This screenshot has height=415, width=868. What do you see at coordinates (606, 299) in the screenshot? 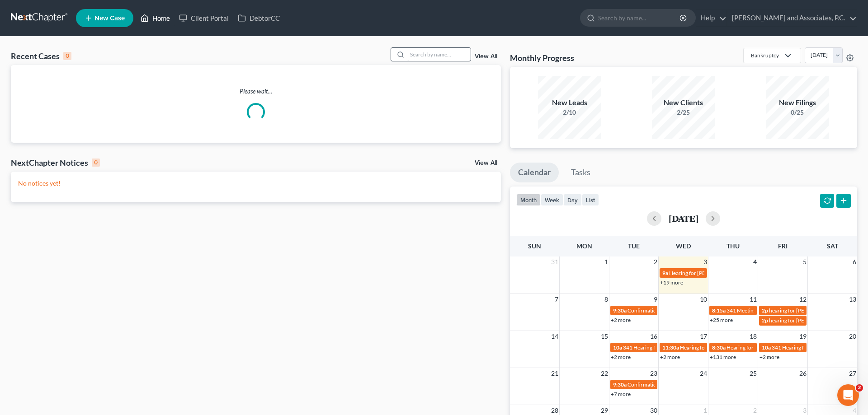
I see `span: 8` at bounding box center [606, 299].